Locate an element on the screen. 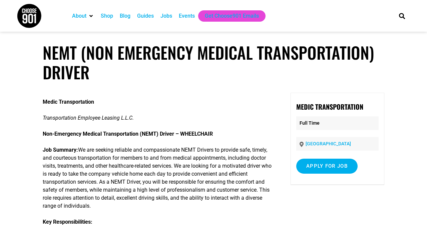  a: Guides is located at coordinates (145, 16).